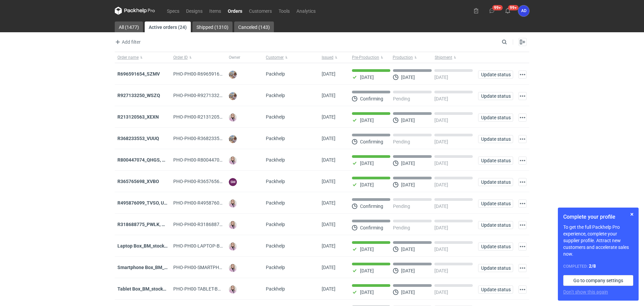  Describe the element at coordinates (139, 96) in the screenshot. I see `a: R927133250_WSZQ` at that location.